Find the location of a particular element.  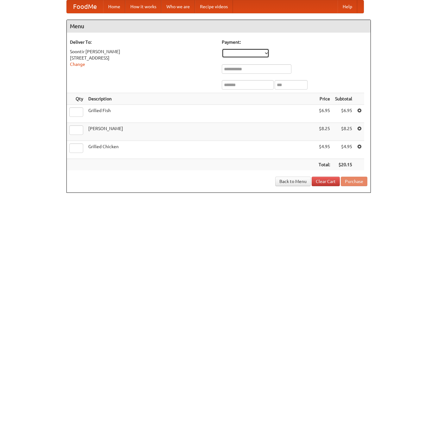

a: Back to Menu is located at coordinates (293, 182).